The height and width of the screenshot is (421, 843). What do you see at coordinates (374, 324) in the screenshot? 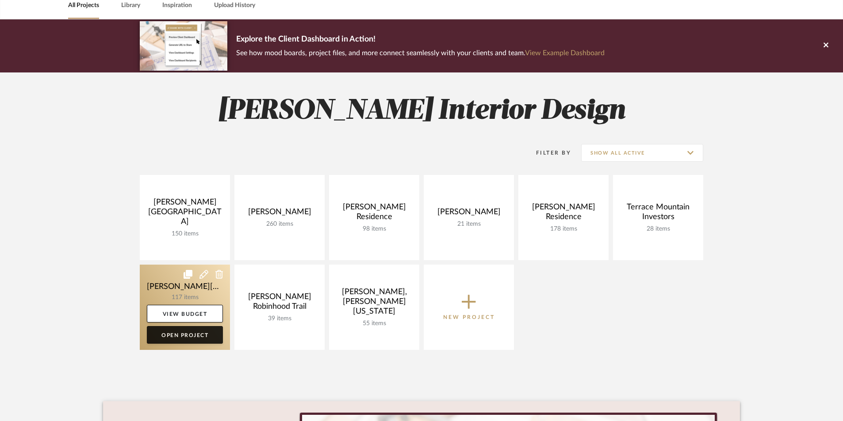
I see `div: 55 items` at bounding box center [374, 324].